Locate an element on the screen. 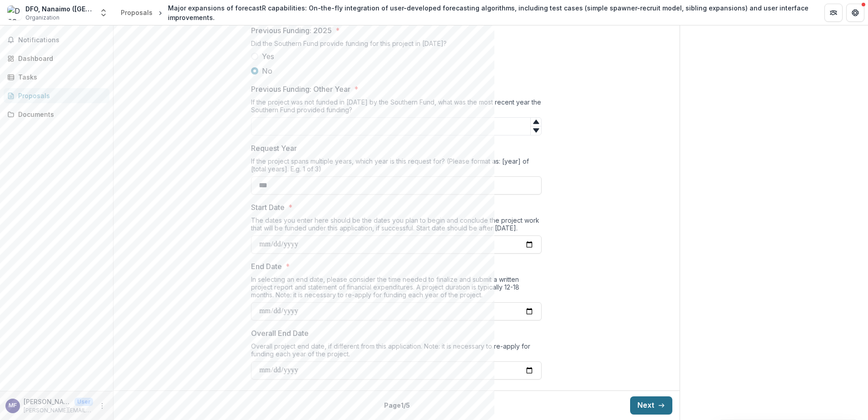  div: Michael Folkes is located at coordinates (13, 405).